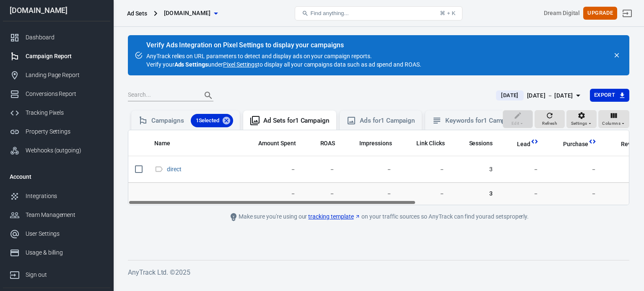 This screenshot has width=644, height=291. What do you see at coordinates (387, 120) in the screenshot?
I see `div: Ads for 1 Campaign` at bounding box center [387, 120].